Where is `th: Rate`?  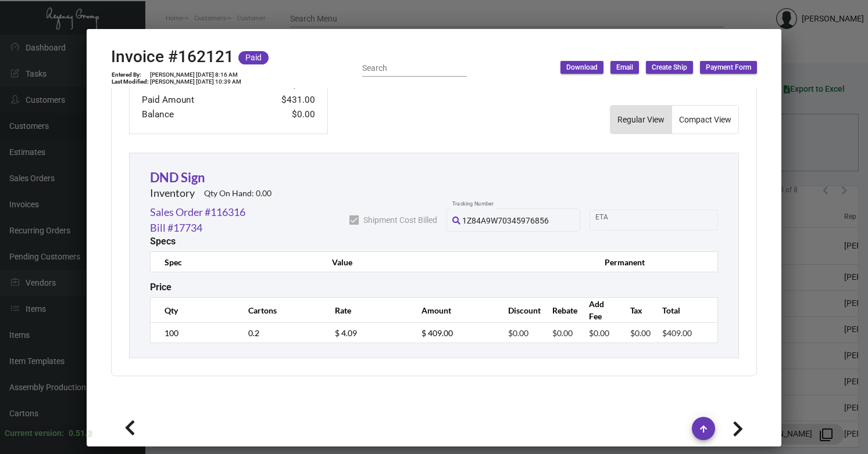 th: Rate is located at coordinates (366, 310).